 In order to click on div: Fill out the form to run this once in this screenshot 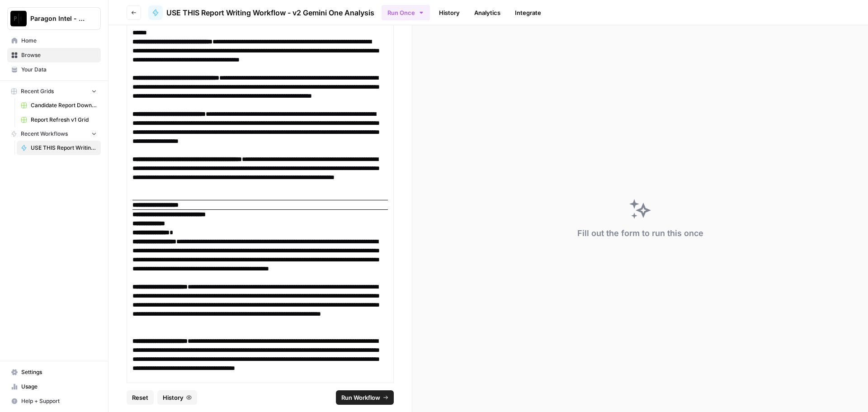, I will do `click(640, 234)`.